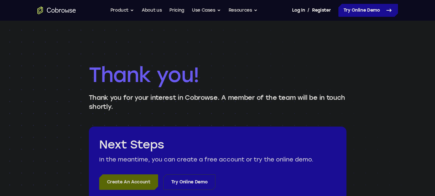 The height and width of the screenshot is (196, 435). Describe the element at coordinates (122, 10) in the screenshot. I see `button: Product` at that location.